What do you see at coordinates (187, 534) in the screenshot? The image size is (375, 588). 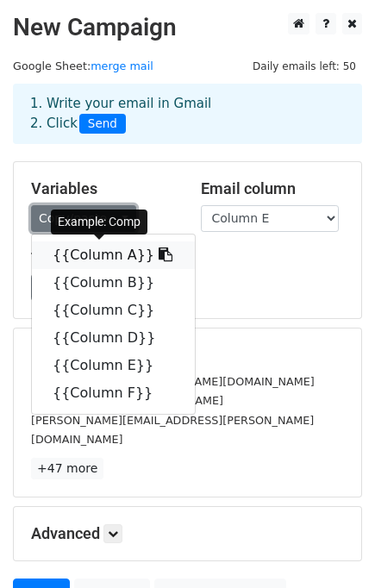 I see `h5: Advanced` at bounding box center [187, 534].